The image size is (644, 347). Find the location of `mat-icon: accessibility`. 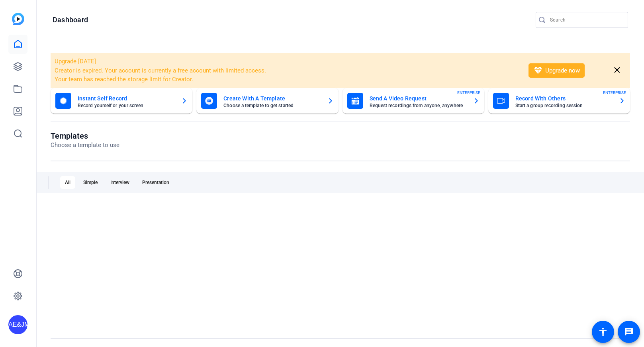

mat-icon: accessibility is located at coordinates (603, 332).